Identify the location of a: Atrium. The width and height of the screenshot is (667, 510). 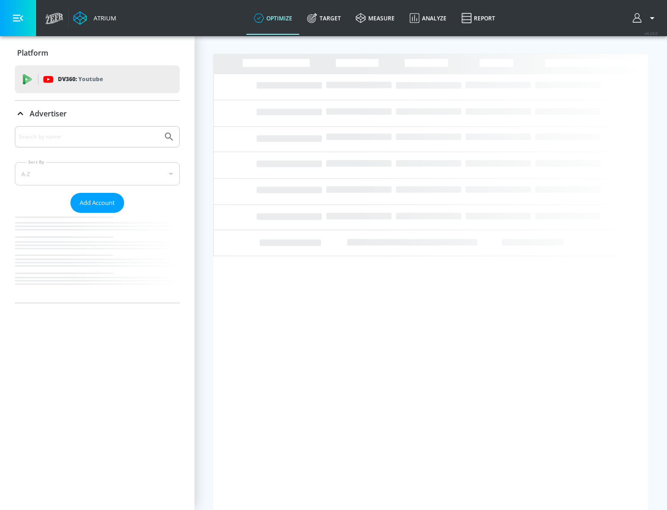
(94, 18).